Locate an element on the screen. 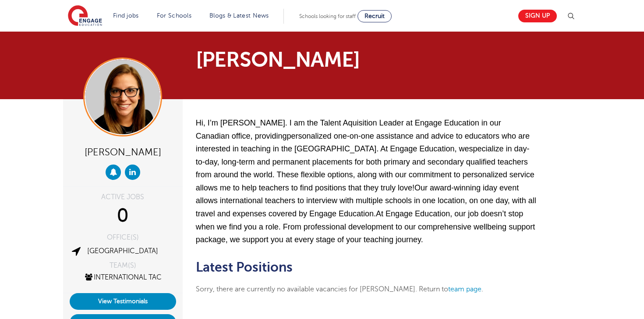 The width and height of the screenshot is (644, 319). img: Engage Education is located at coordinates (85, 16).